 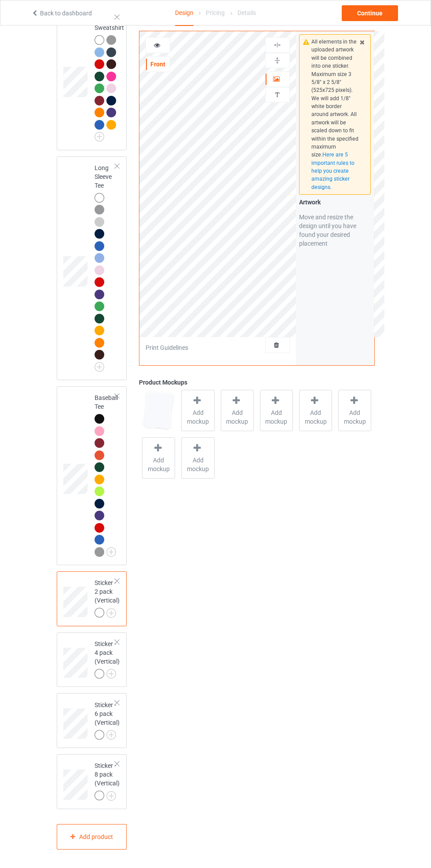 What do you see at coordinates (256, 382) in the screenshot?
I see `div: Product Mockups` at bounding box center [256, 382].